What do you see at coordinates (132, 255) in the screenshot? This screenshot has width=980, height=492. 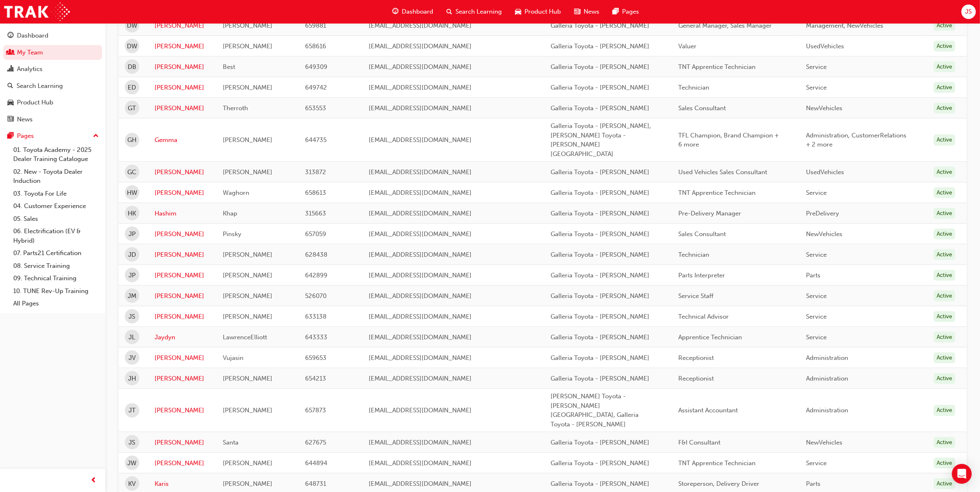 I see `span: JD` at bounding box center [132, 255].